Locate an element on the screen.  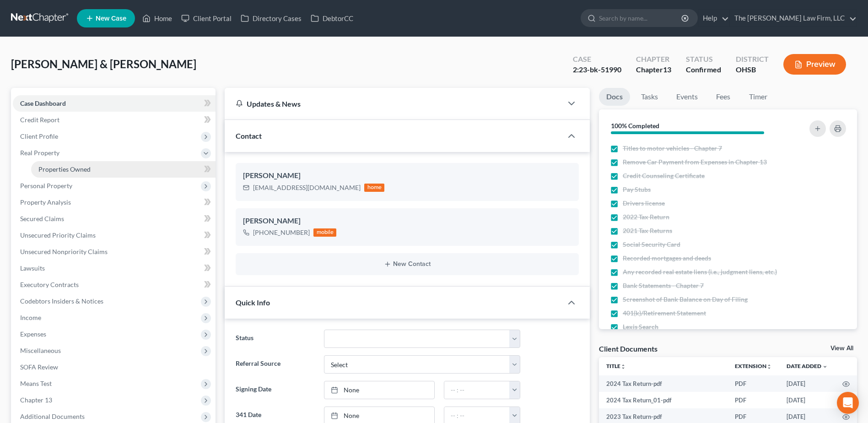
a: Properties Owned is located at coordinates (123, 170).